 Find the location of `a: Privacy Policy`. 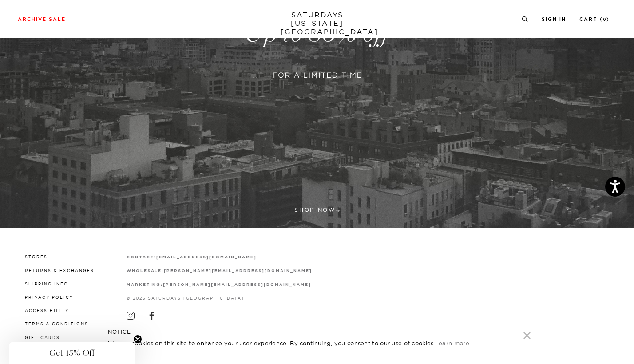

a: Privacy Policy is located at coordinates (49, 297).